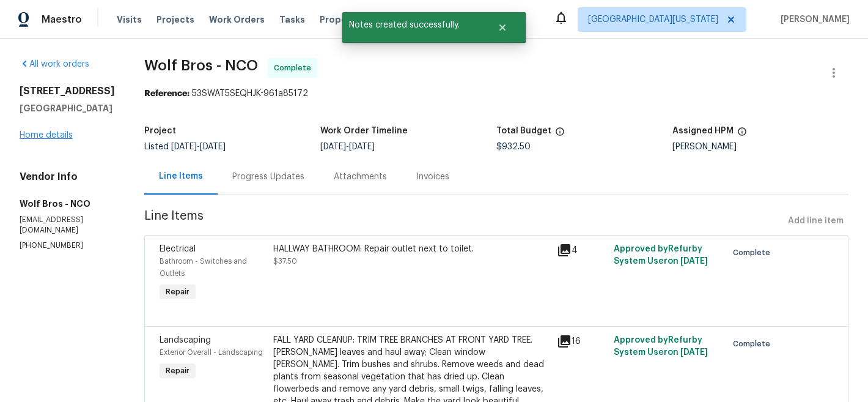  What do you see at coordinates (497, 94) in the screenshot?
I see `div: 53SWAT5SEQHJK-961a85172` at bounding box center [497, 94].